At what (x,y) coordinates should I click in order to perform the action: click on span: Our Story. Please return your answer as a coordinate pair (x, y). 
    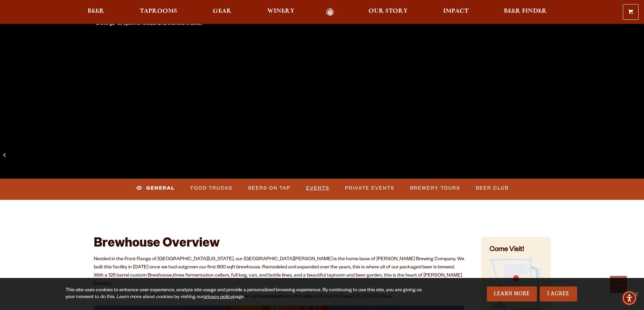
    Looking at the image, I should click on (388, 11).